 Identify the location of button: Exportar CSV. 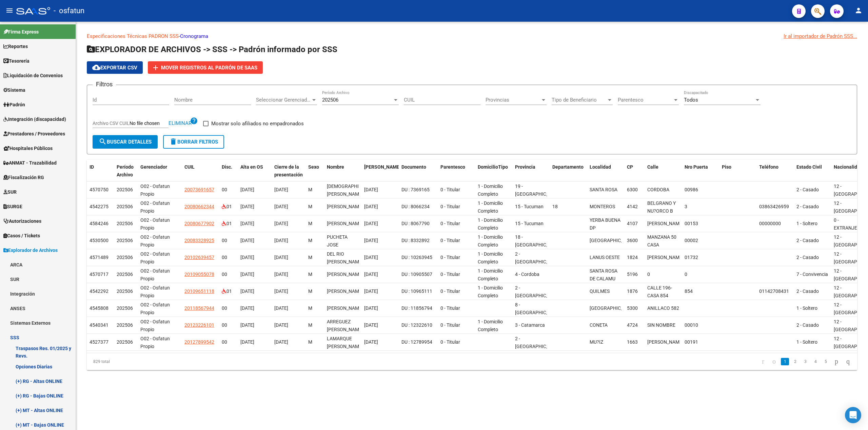
(115, 67).